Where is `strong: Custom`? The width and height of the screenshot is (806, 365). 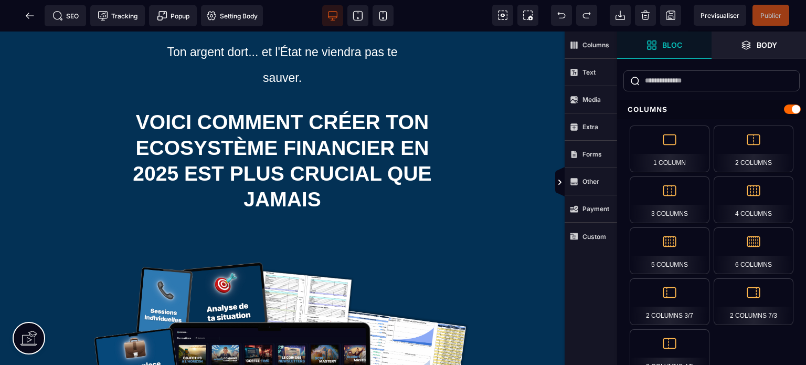
strong: Custom is located at coordinates (594, 236).